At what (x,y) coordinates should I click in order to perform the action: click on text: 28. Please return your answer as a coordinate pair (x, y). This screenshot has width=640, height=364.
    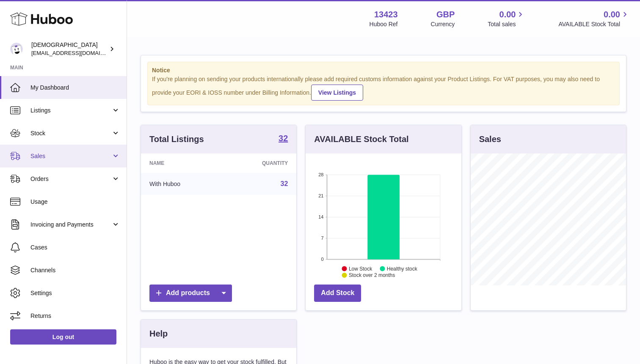
    Looking at the image, I should click on (321, 174).